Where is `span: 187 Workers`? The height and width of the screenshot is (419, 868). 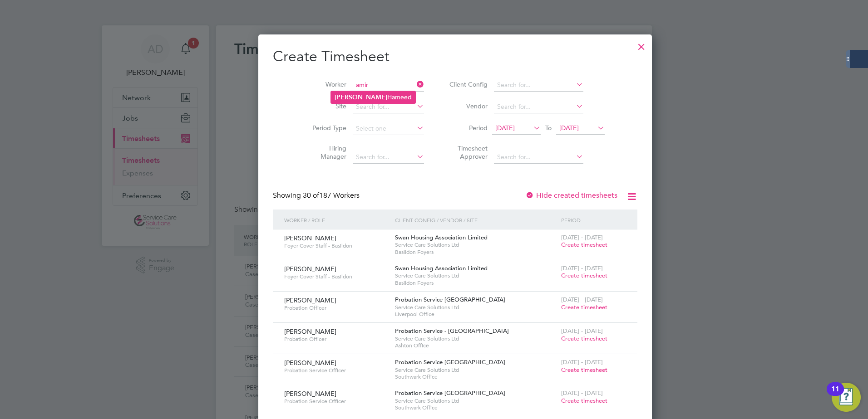
span: 187 Workers is located at coordinates (331, 196).